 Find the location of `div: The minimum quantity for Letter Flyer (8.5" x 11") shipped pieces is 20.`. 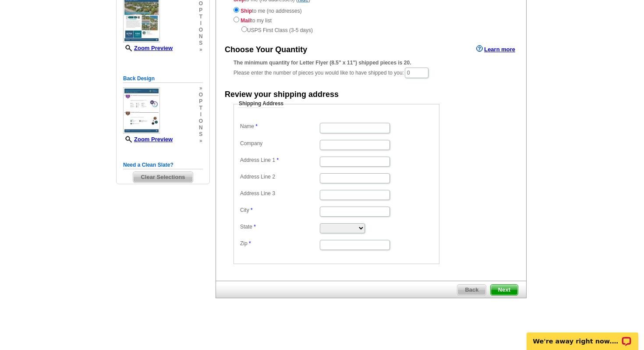

div: The minimum quantity for Letter Flyer (8.5" x 11") shipped pieces is 20. is located at coordinates (371, 63).